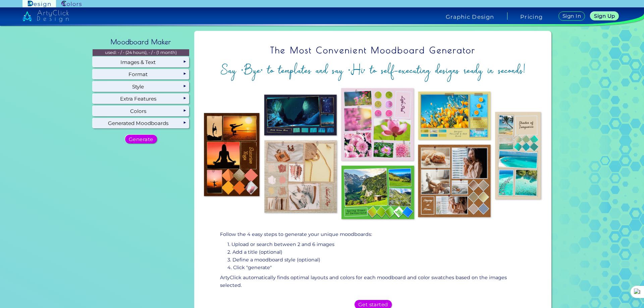 The height and width of the screenshot is (308, 644). What do you see at coordinates (141, 42) in the screenshot?
I see `h2: Moodboard Maker` at bounding box center [141, 42].